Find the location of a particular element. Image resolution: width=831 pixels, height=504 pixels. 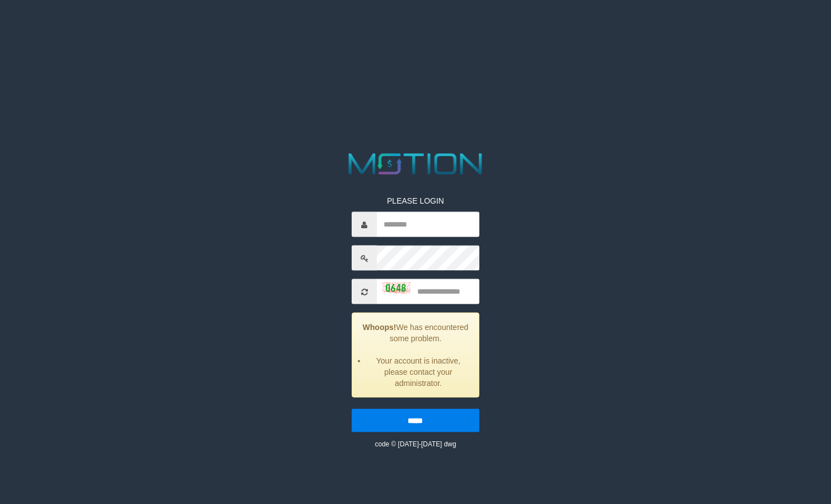

img: MOTION_logo.png is located at coordinates (415, 164).